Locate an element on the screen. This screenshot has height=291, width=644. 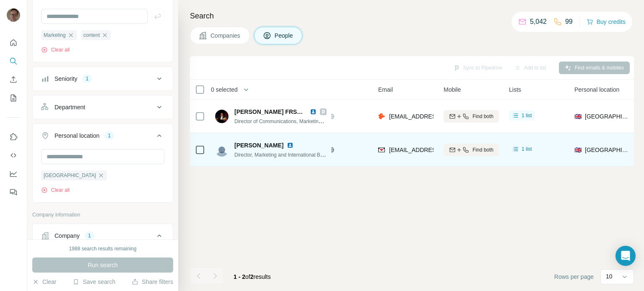
button: Share filters is located at coordinates (152, 281).